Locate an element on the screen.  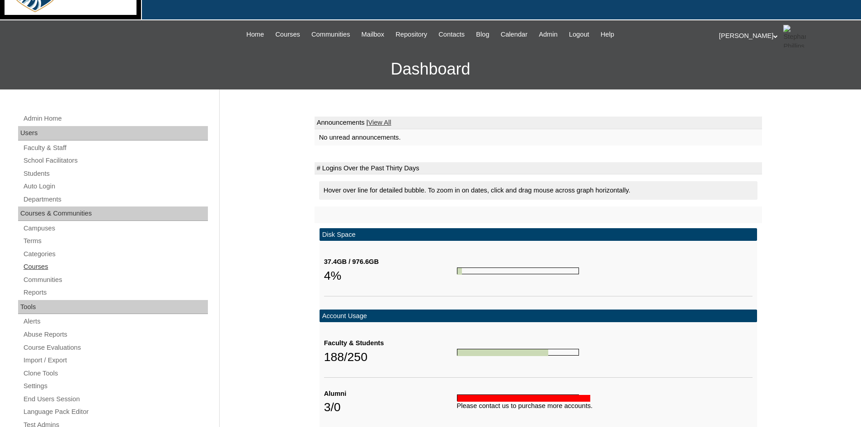
a: Mailbox is located at coordinates (373, 34).